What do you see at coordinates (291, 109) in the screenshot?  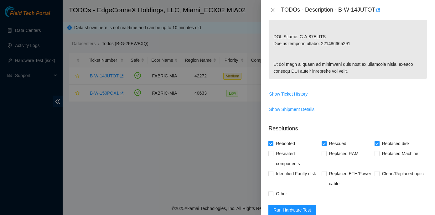 I see `button: Show Shipment Details` at bounding box center [291, 109].